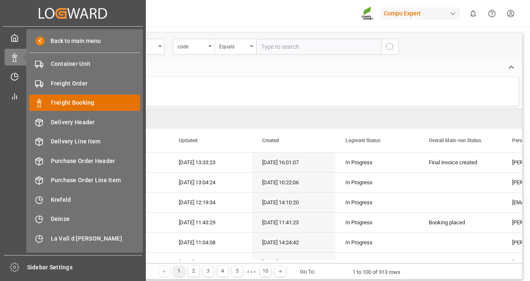 The width and height of the screenshot is (530, 281). Describe the element at coordinates (85, 161) in the screenshot. I see `a: Purchase Order Header` at that location.